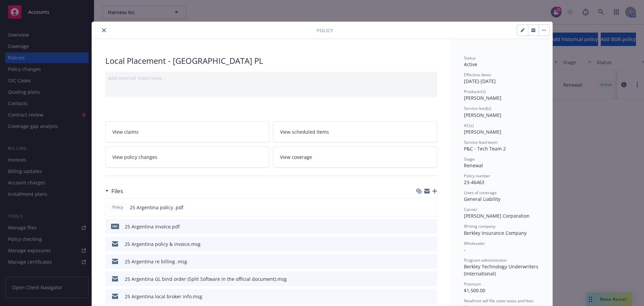  I want to click on span: Berkley Insurance Company, so click(495, 232).